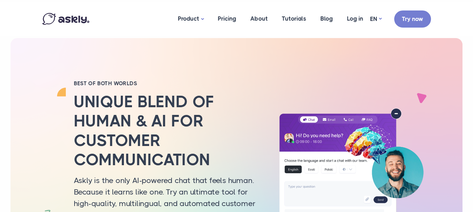 This screenshot has width=473, height=212. Describe the element at coordinates (227, 19) in the screenshot. I see `a: Pricing` at that location.